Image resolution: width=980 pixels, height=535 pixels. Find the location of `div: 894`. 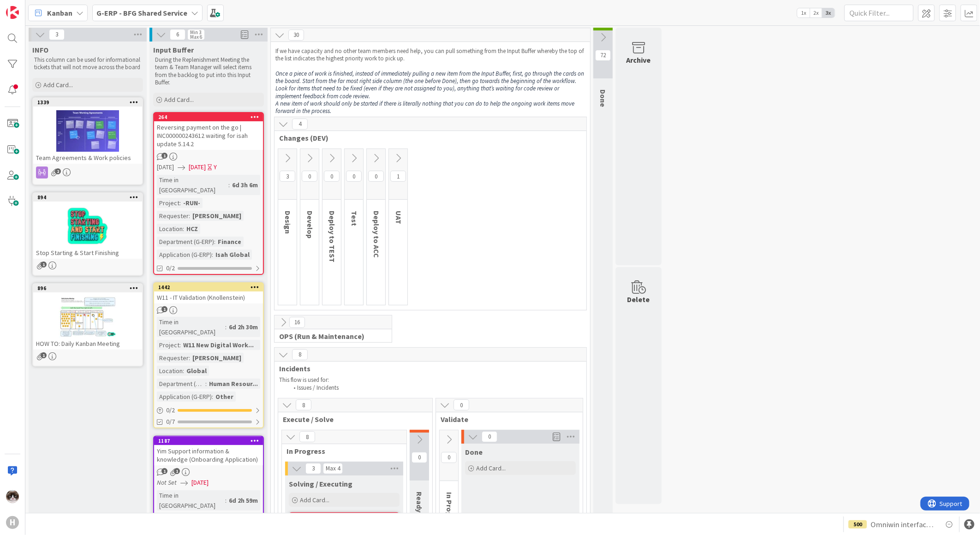

div: 894 is located at coordinates (90, 197).